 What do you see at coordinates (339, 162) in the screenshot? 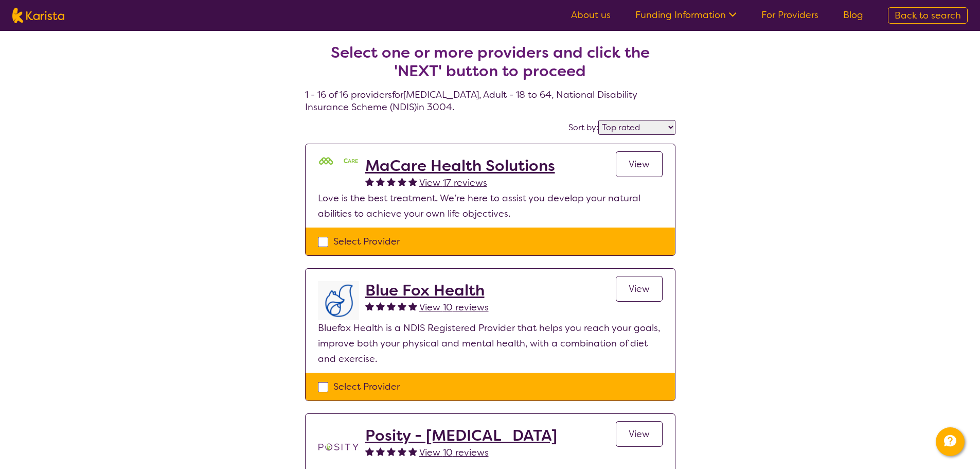
I see `img: mgttalrdbt23wl6urpfy.png` at bounding box center [339, 162].